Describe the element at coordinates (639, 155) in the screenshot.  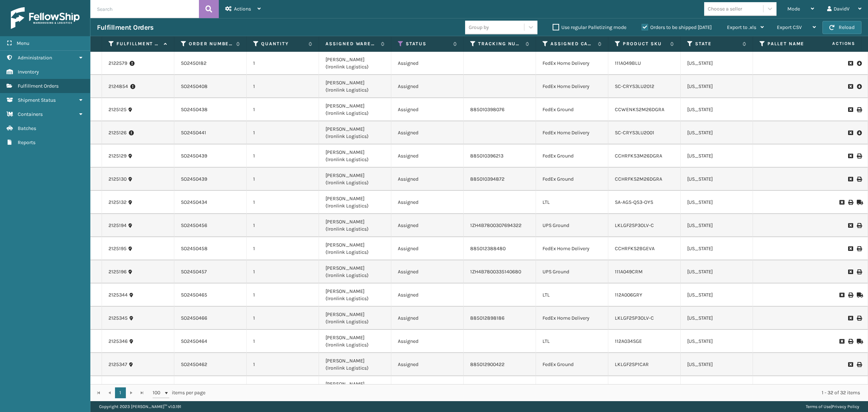
I see `a: CCHRFKS3M26DGRA` at that location.